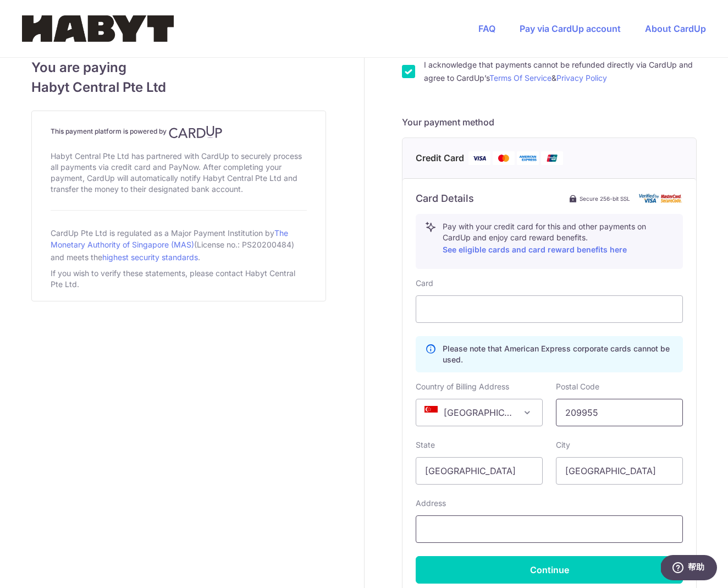 This screenshot has height=588, width=728. I want to click on h6: Card Details, so click(445, 198).